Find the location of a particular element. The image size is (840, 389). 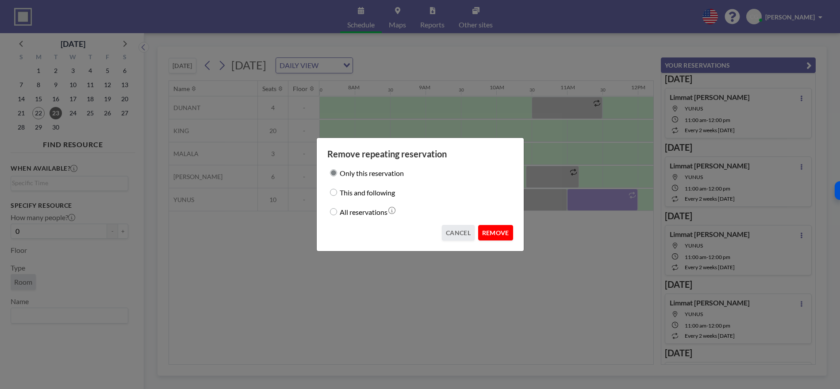

label: Only this reservation is located at coordinates (372, 173).